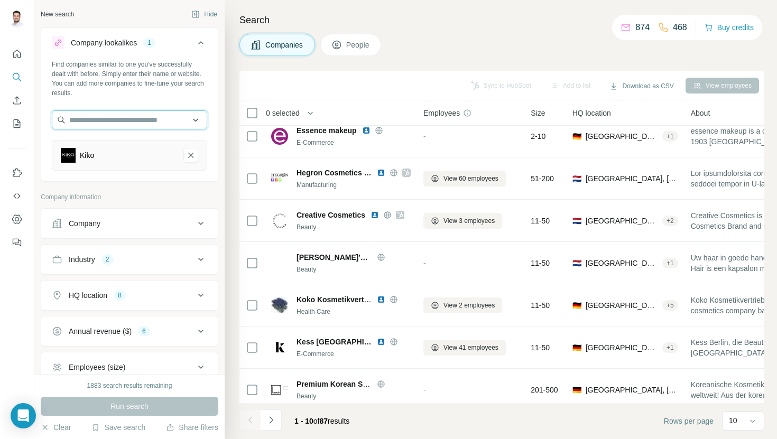 This screenshot has height=439, width=777. I want to click on button: Use Surfe on LinkedIn, so click(17, 173).